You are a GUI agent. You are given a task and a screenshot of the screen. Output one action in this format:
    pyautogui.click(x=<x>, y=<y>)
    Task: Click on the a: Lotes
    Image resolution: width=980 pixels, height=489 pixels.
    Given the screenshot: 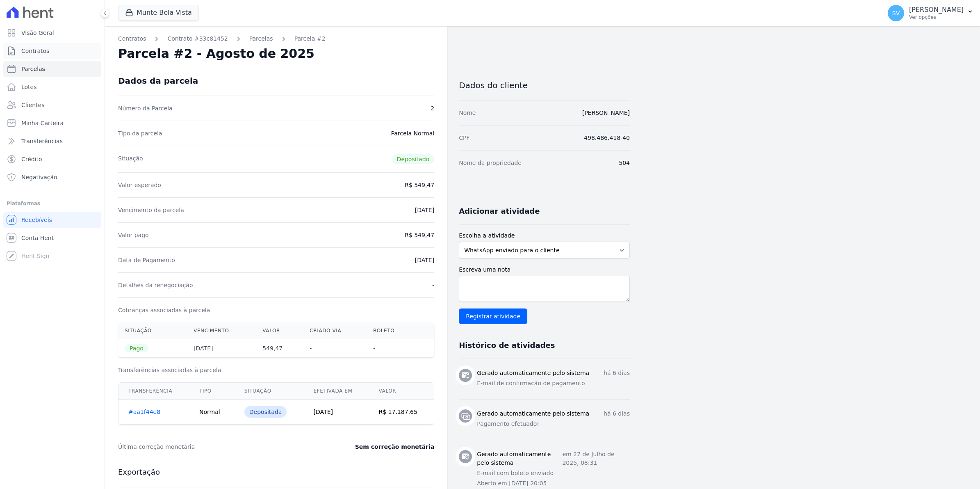 What is the action you would take?
    pyautogui.click(x=52, y=87)
    